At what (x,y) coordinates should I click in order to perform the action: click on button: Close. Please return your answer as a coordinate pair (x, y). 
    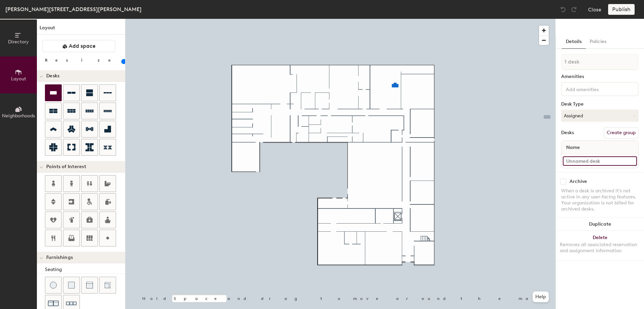
    Looking at the image, I should click on (595, 9).